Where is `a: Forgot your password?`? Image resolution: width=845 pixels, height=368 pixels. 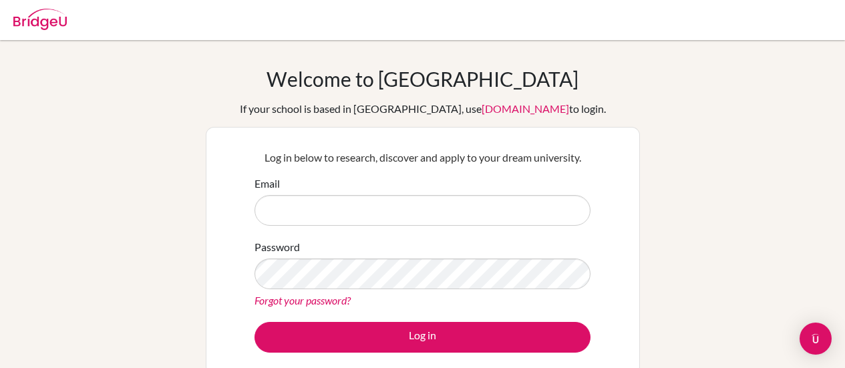 a: Forgot your password? is located at coordinates (302, 300).